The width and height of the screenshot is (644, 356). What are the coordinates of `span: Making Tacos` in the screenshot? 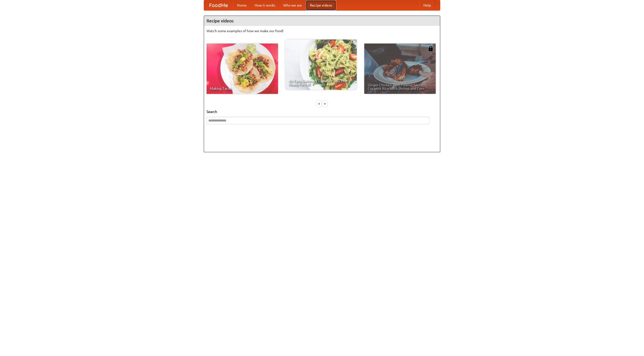 It's located at (242, 89).